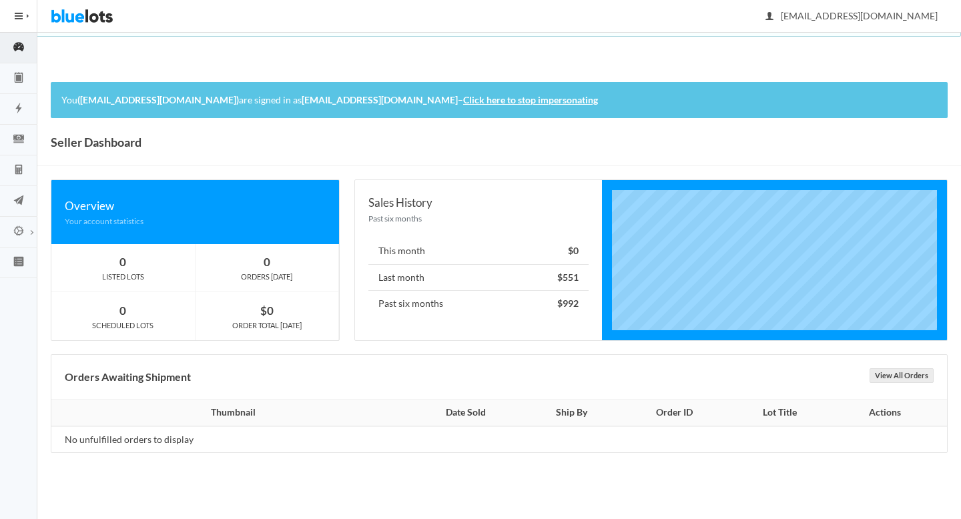  What do you see at coordinates (674, 413) in the screenshot?
I see `th: Order ID` at bounding box center [674, 413].